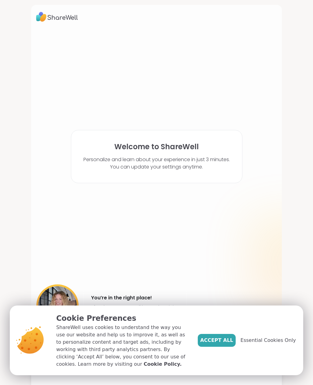 The height and width of the screenshot is (385, 313). I want to click on a: Cookie Policy., so click(163, 364).